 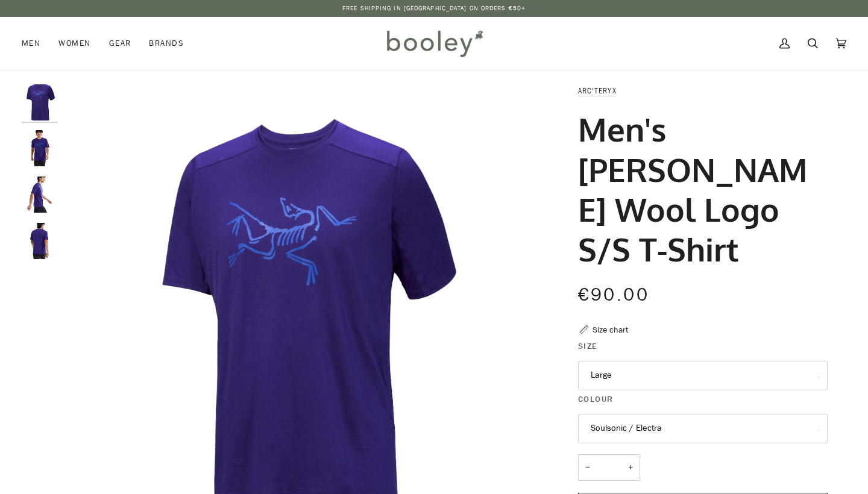 I want to click on span: Size, so click(x=587, y=345).